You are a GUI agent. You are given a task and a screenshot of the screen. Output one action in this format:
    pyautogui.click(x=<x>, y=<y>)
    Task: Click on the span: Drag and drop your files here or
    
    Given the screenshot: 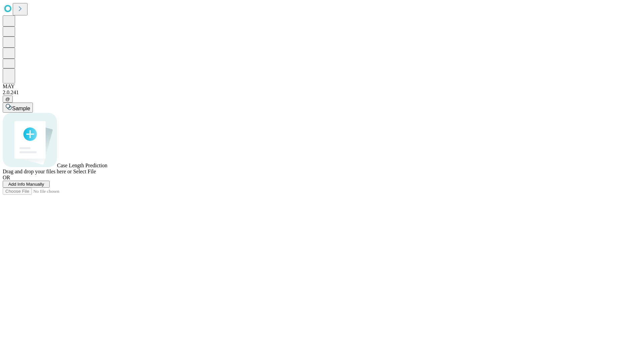 What is the action you would take?
    pyautogui.click(x=37, y=171)
    